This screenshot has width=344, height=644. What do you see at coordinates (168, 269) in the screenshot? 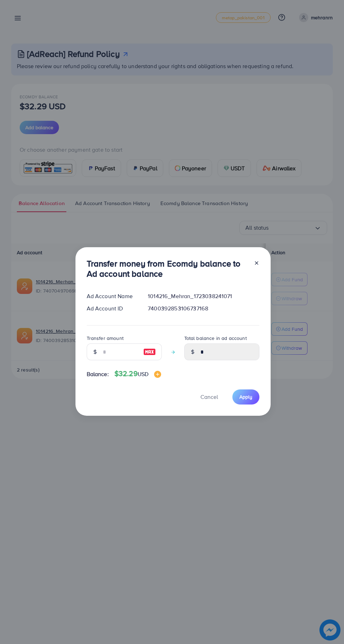
I see `h3: Transfer money from Ecomdy balance to Ad account balance` at bounding box center [168, 269].